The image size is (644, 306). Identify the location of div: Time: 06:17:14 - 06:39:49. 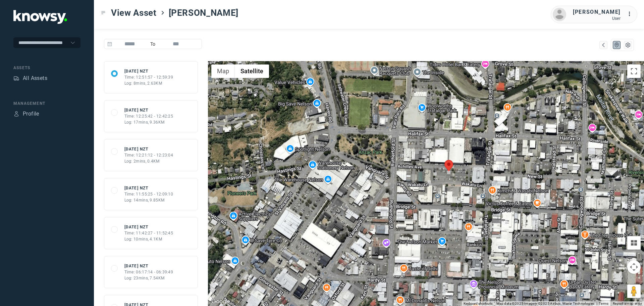
(149, 272).